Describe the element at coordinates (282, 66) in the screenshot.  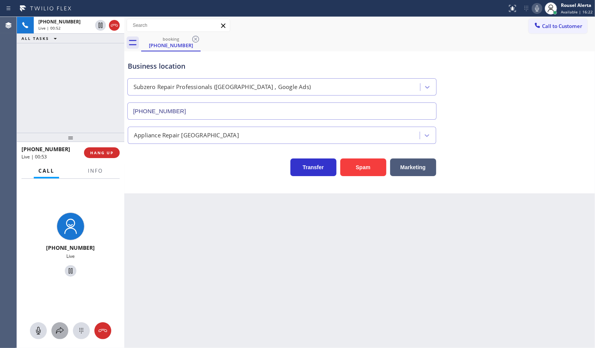
I see `div: Business location` at that location.